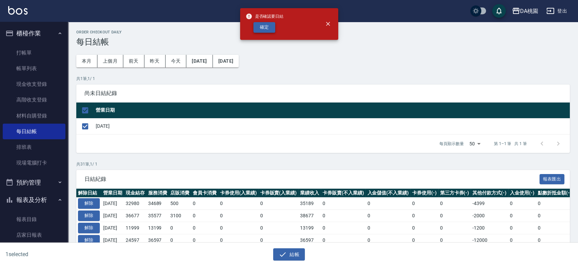  Describe the element at coordinates (328, 24) in the screenshot. I see `button: close` at that location.